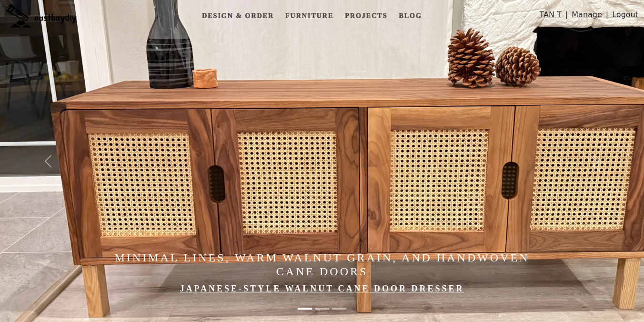 This screenshot has height=322, width=644. I want to click on h4: Minimal Lines, Warm Walnut Grain, and Handwoven Cane Doors, so click(322, 265).